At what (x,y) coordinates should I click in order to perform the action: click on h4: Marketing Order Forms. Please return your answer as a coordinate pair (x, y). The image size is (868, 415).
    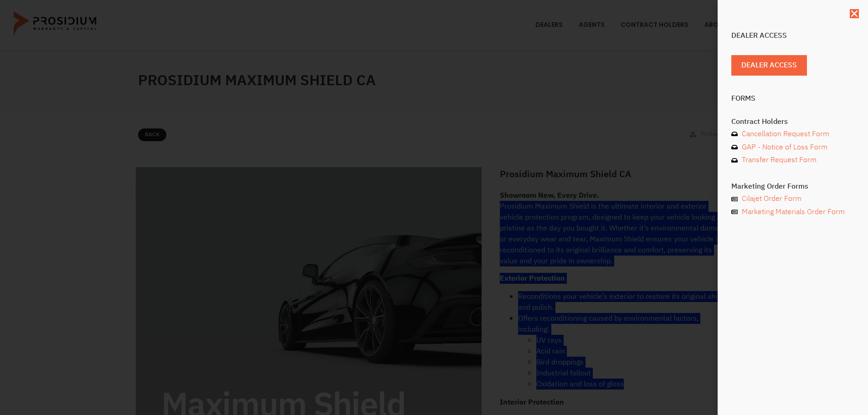
    Looking at the image, I should click on (793, 186).